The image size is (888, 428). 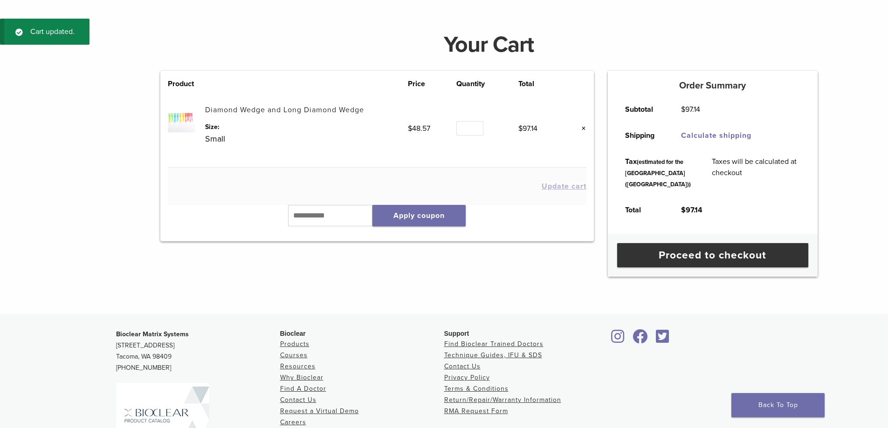 What do you see at coordinates (293, 422) in the screenshot?
I see `a: Careers` at bounding box center [293, 422].